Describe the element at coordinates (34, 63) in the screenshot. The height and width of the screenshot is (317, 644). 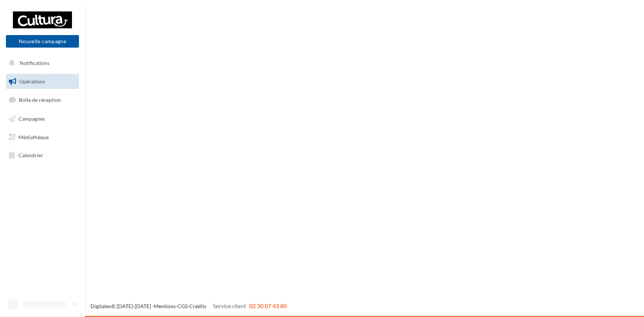
I see `span: Notifications` at that location.